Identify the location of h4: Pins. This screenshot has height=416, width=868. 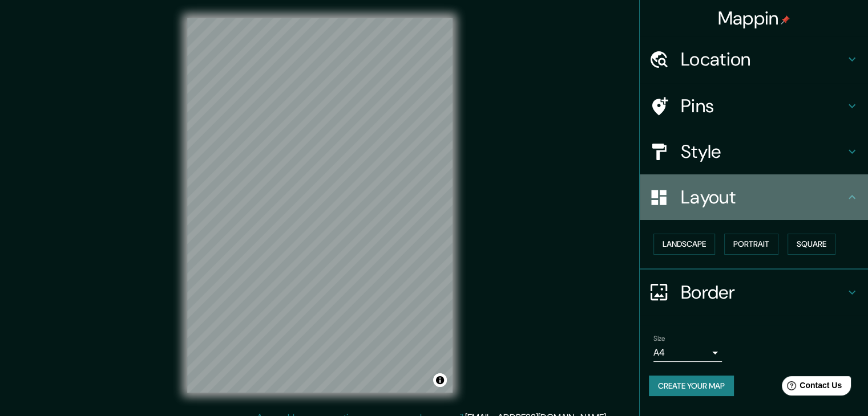
(763, 106).